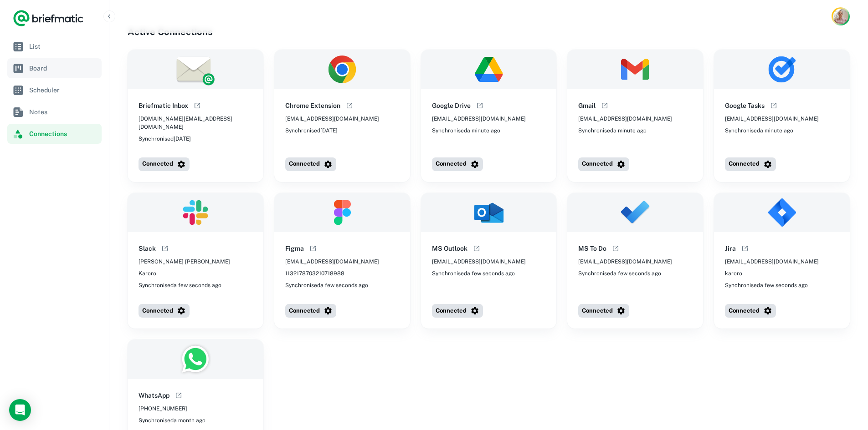 The height and width of the screenshot is (430, 868). What do you see at coordinates (147, 273) in the screenshot?
I see `span: Karoro` at bounding box center [147, 273].